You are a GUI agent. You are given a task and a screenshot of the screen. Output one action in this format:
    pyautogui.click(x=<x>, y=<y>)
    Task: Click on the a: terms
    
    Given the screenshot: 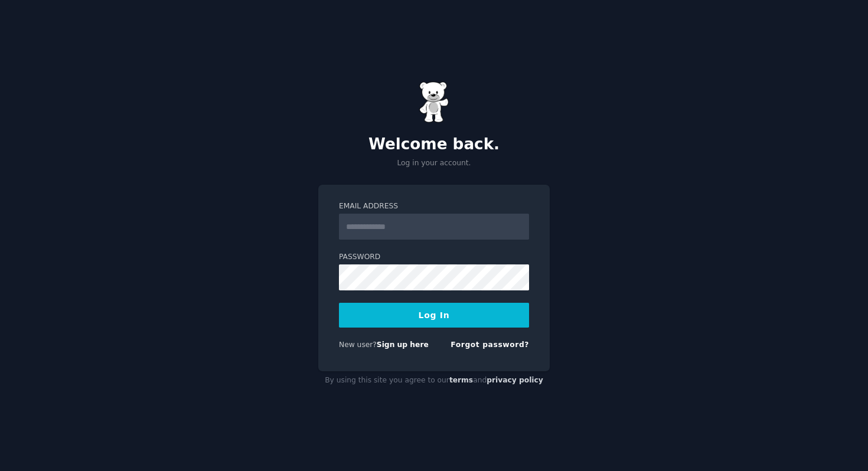 What is the action you would take?
    pyautogui.click(x=462, y=380)
    